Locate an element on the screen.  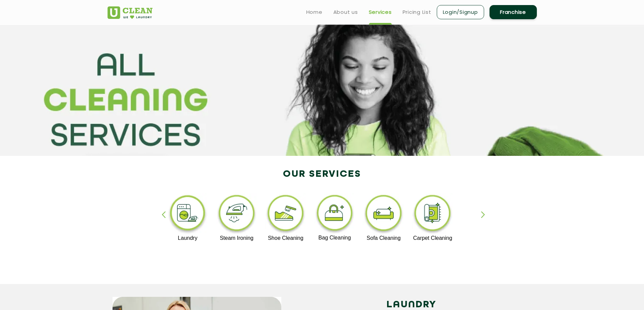
a: About us is located at coordinates (345, 12).